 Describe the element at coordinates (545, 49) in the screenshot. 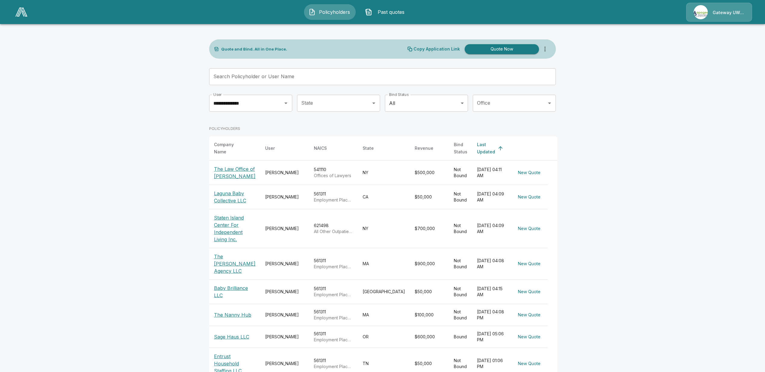

I see `button: more` at that location.